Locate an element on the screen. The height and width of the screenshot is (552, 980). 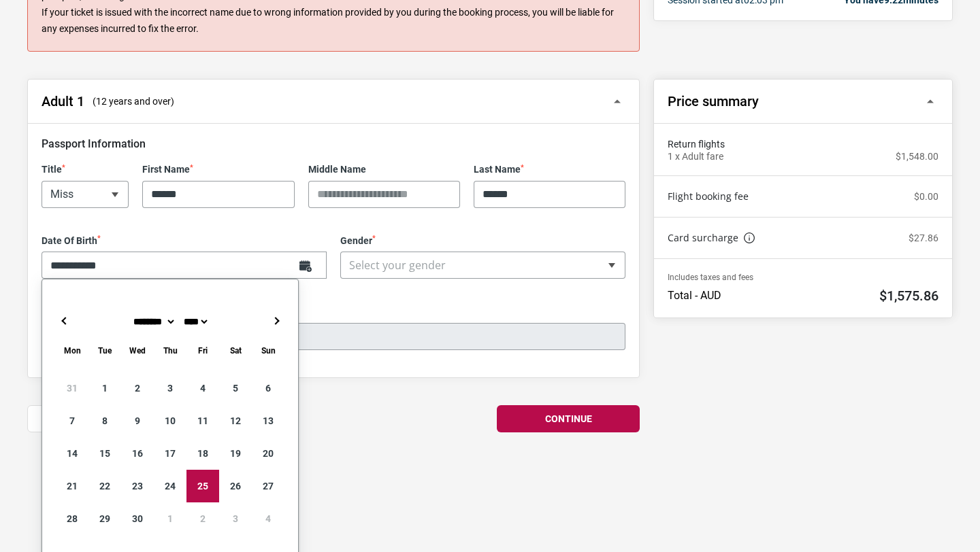
div: 17 is located at coordinates (170, 454).